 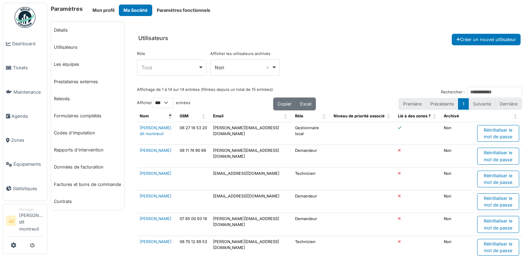 What do you see at coordinates (88, 201) in the screenshot?
I see `a: Contrats` at bounding box center [88, 201].